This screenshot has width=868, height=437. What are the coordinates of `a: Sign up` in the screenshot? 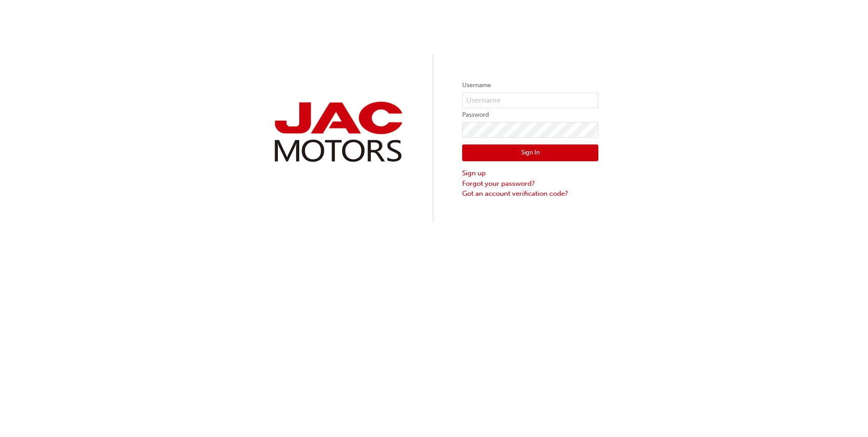 It's located at (530, 173).